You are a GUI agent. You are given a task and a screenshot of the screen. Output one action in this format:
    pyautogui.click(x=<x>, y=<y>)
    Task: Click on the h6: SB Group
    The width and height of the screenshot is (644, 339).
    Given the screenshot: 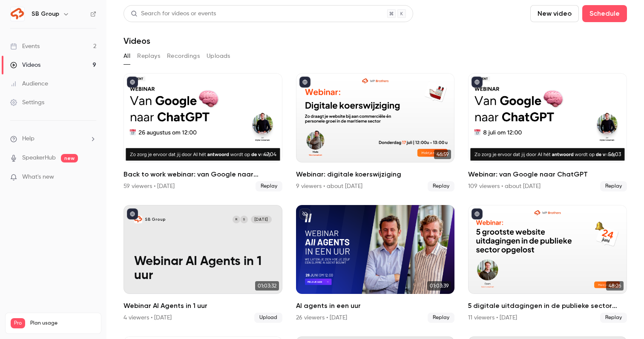 What is the action you would take?
    pyautogui.click(x=45, y=14)
    